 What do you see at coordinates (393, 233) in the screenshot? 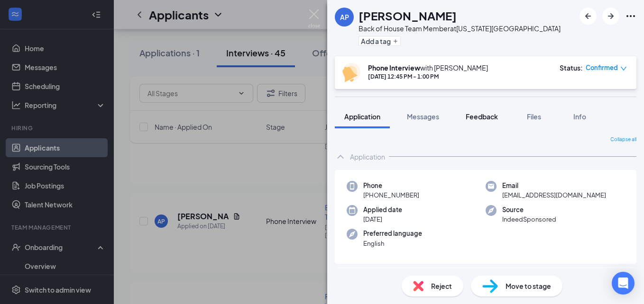
I see `span: Preferred language` at bounding box center [393, 233].